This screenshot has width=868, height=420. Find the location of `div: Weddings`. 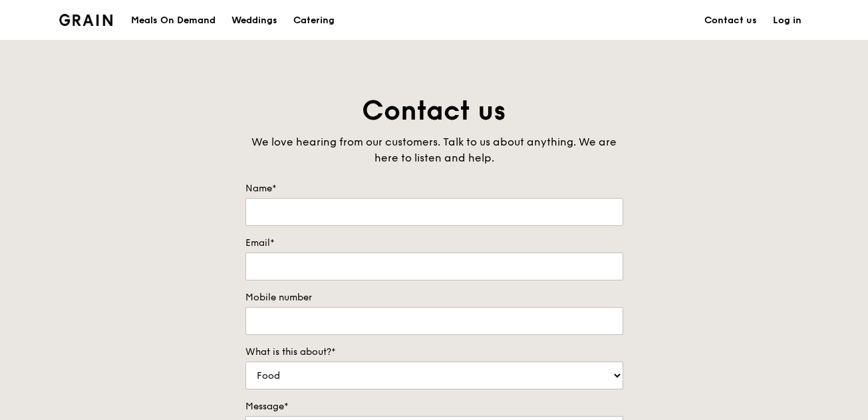

div: Weddings is located at coordinates (254, 20).